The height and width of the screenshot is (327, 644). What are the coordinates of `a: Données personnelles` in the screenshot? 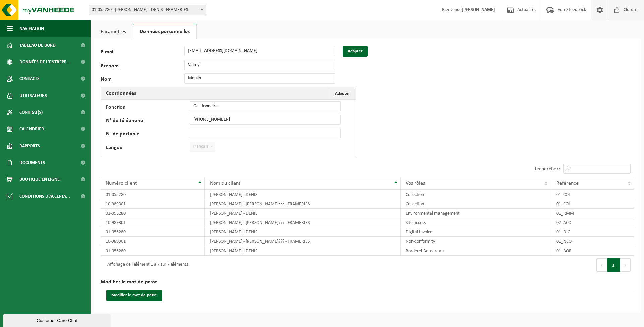 It's located at (165, 32).